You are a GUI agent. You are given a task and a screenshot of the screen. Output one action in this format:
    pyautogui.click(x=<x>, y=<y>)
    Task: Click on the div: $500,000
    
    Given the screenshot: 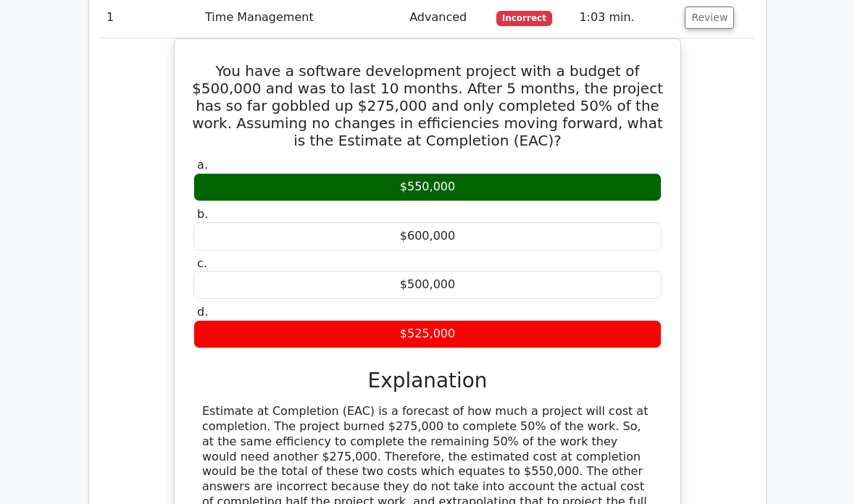 What is the action you would take?
    pyautogui.click(x=428, y=284)
    